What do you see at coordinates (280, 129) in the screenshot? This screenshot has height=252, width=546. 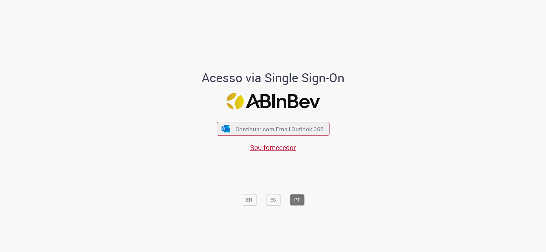 I see `span: Continuar com Email Outlook 365` at bounding box center [280, 129].